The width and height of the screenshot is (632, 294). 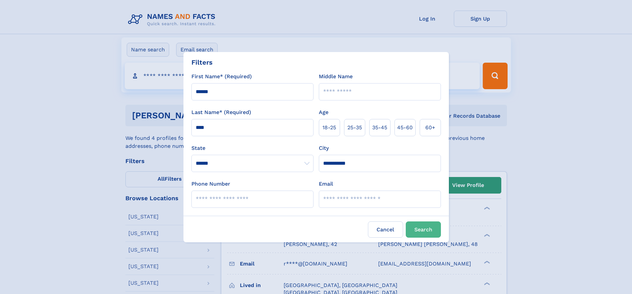 What do you see at coordinates (326, 184) in the screenshot?
I see `label: Email` at bounding box center [326, 184].